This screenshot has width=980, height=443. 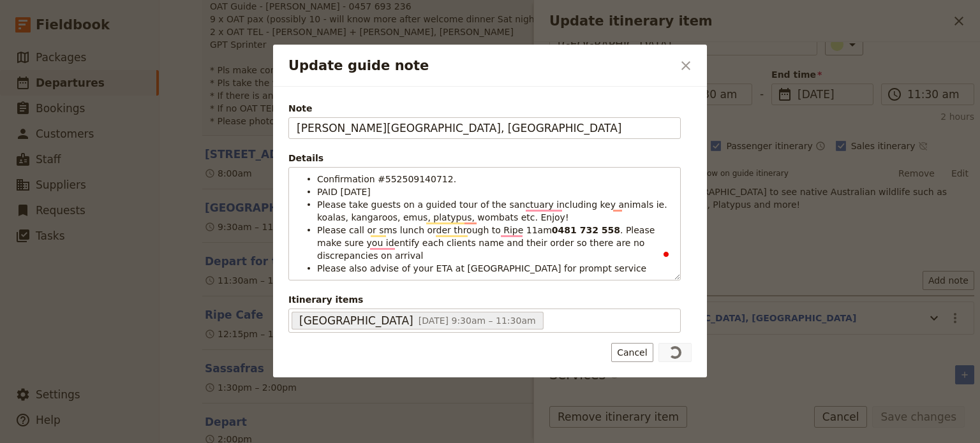 I want to click on button: Cancel, so click(x=632, y=353).